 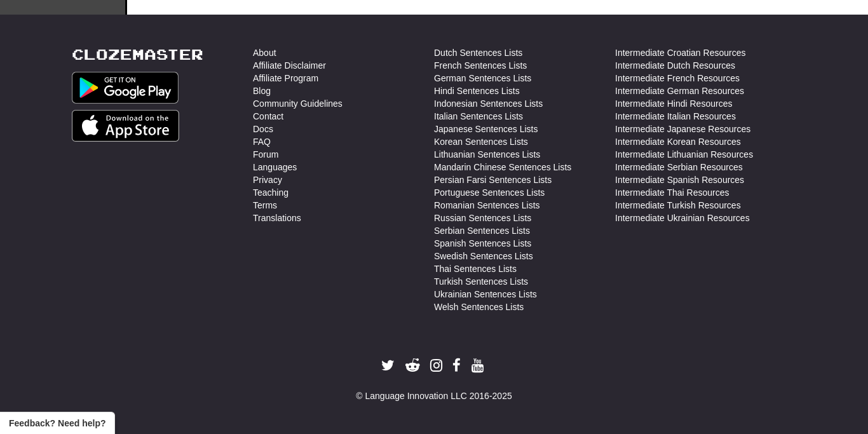 What do you see at coordinates (478, 53) in the screenshot?
I see `a: Dutch Sentences Lists` at bounding box center [478, 53].